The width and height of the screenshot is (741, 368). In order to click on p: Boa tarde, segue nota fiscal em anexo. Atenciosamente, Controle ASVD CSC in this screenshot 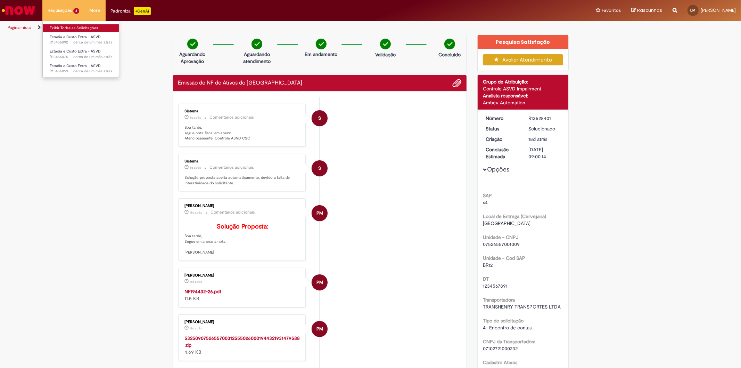, I will do `click(243, 133)`.